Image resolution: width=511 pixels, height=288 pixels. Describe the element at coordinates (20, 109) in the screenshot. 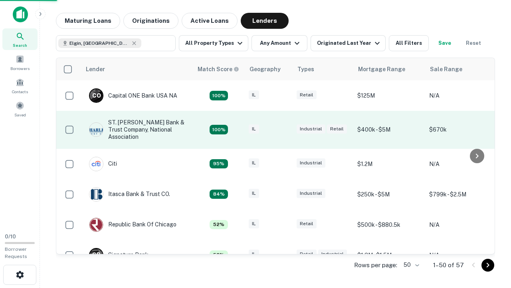

I see `a: Saved` at that location.